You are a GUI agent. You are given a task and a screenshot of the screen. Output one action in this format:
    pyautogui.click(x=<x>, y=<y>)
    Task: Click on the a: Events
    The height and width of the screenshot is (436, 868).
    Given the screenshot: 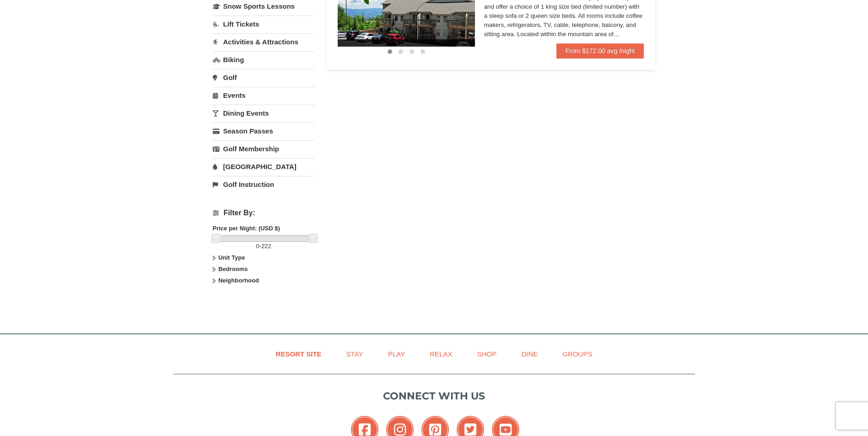 What is the action you would take?
    pyautogui.click(x=264, y=95)
    